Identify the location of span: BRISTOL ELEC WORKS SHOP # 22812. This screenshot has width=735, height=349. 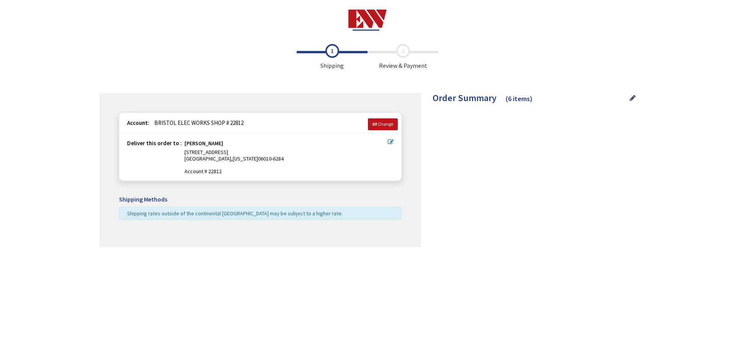
(197, 122).